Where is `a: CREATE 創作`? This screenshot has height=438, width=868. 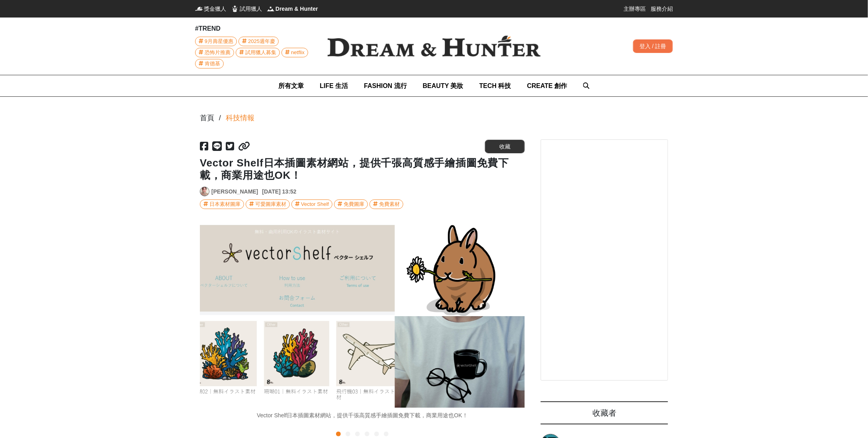 a: CREATE 創作 is located at coordinates (547, 86).